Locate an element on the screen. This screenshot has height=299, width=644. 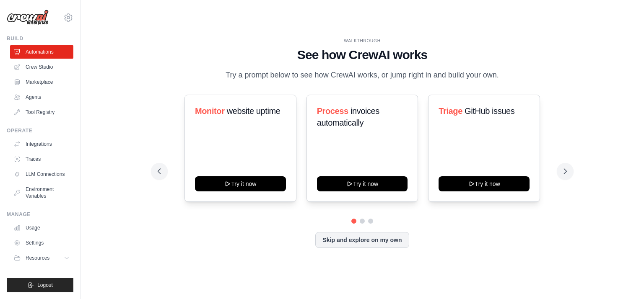
a: Integrations is located at coordinates (41, 144).